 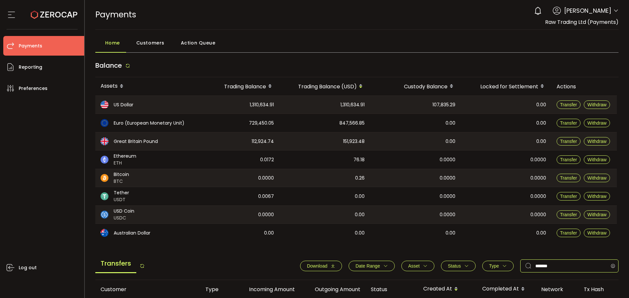 I want to click on span: Date Range, so click(x=367, y=266).